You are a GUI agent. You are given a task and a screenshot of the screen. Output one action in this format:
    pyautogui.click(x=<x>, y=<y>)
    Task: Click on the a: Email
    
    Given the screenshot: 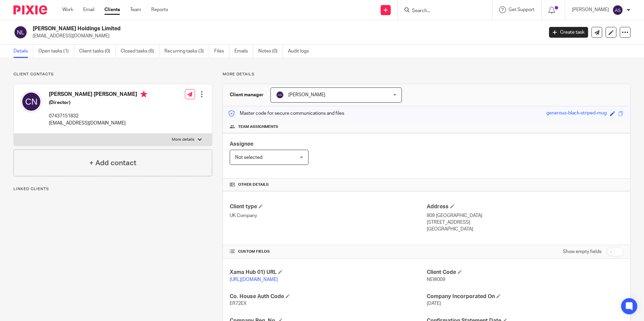 What is the action you would take?
    pyautogui.click(x=89, y=10)
    